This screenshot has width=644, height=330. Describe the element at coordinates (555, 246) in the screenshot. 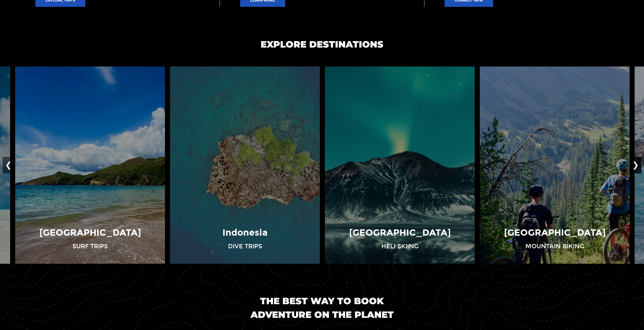

I see `p: Mountain Biking` at that location.